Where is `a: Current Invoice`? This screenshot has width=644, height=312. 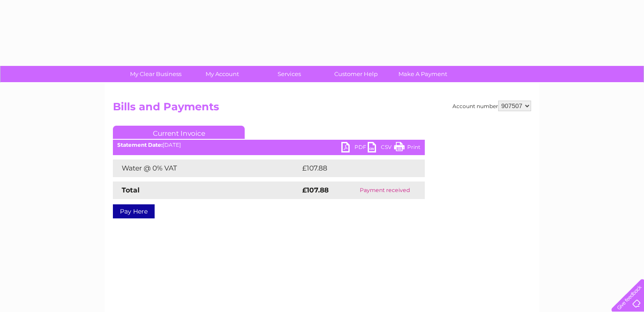
a: Current Invoice is located at coordinates (179, 132).